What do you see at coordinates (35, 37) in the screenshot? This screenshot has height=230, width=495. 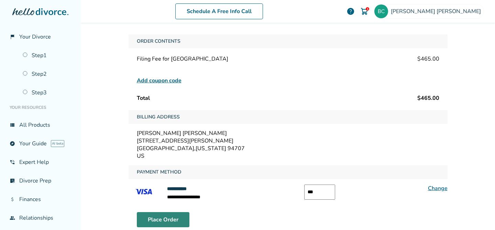 I see `span: Your Divorce` at bounding box center [35, 37].